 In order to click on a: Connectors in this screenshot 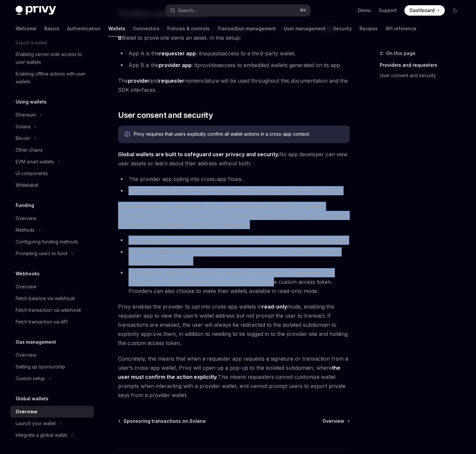, I will do `click(146, 28)`.